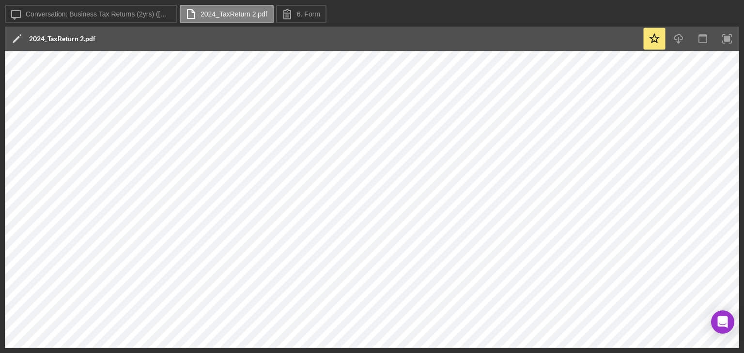 The height and width of the screenshot is (353, 744). I want to click on div: Open Intercom Messenger, so click(723, 322).